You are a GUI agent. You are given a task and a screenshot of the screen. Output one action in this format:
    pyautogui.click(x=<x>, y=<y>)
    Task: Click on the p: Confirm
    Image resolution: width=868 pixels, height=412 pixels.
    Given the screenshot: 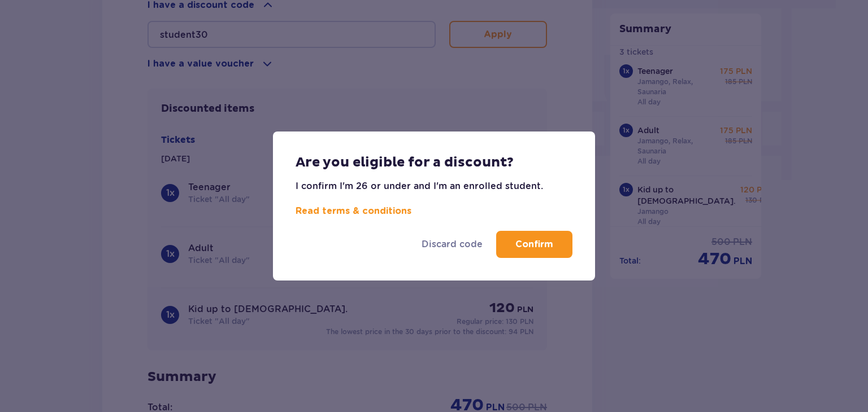 What is the action you would take?
    pyautogui.click(x=534, y=245)
    